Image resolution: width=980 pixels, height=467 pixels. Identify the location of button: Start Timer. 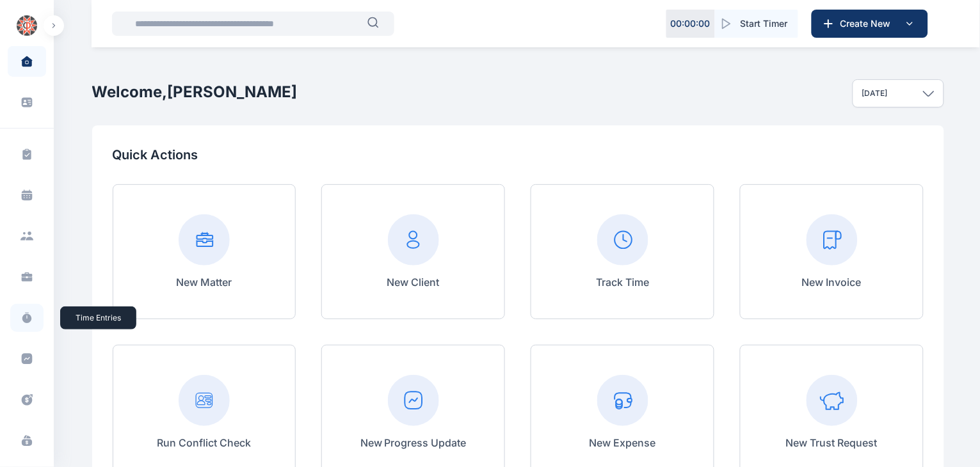
(756, 24).